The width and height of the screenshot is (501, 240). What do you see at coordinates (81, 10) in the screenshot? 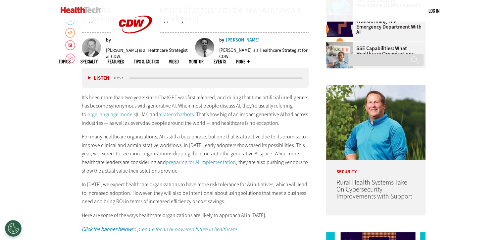
I see `img: Home` at bounding box center [81, 10].